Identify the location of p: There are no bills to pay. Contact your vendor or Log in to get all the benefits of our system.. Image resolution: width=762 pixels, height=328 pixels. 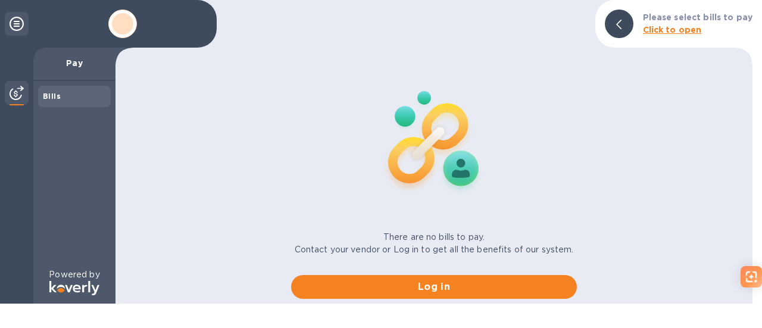
(434, 244).